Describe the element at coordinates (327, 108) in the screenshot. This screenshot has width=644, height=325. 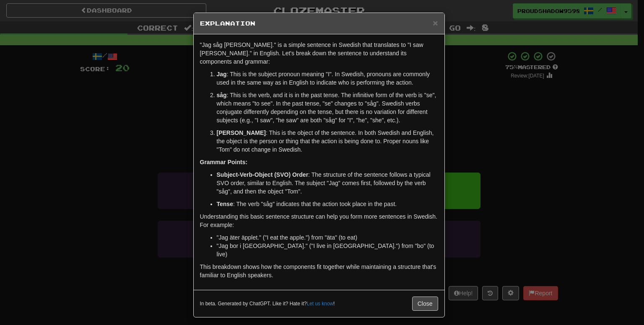
I see `p: : This is the verb, and it is in the past tense. The infinitive form of the verb is "se", which m...` at that location.